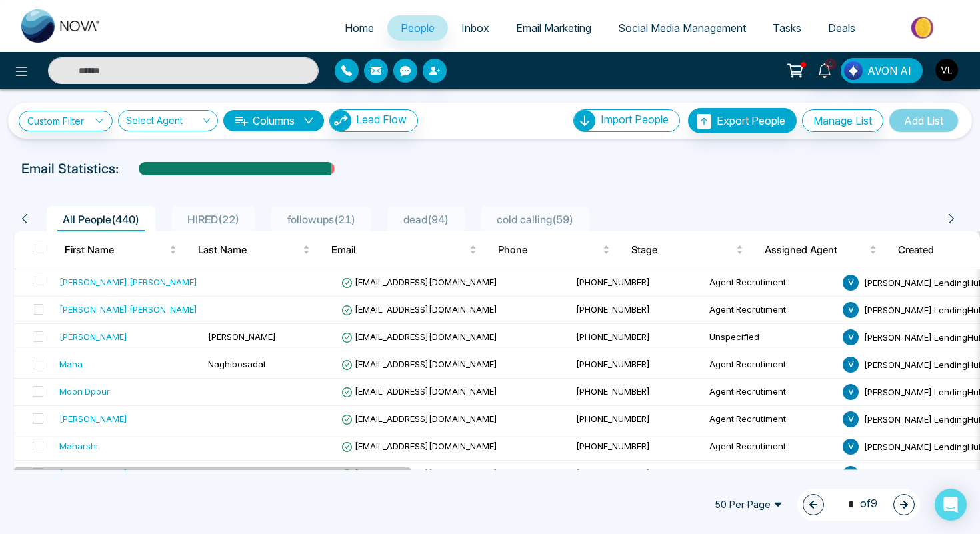 The height and width of the screenshot is (534, 980). Describe the element at coordinates (635, 120) in the screenshot. I see `span: Import People` at that location.